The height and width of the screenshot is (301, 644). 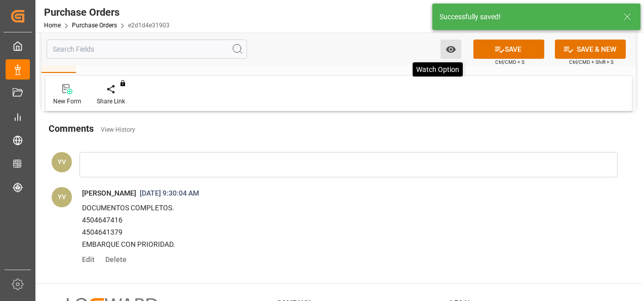 I want to click on span: Delete, so click(x=114, y=260).